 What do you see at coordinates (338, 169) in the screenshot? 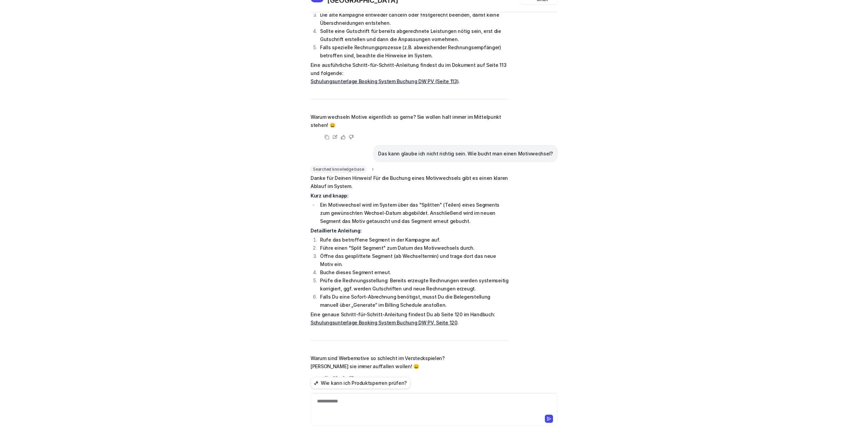
I see `span: Searched knowledge base` at bounding box center [338, 169].